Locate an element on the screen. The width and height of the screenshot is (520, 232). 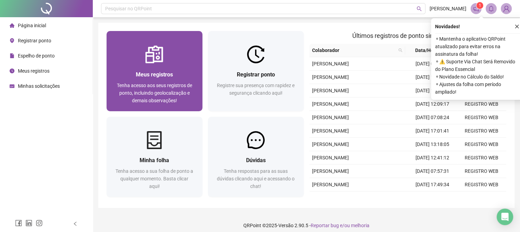
div: Open Intercom Messenger is located at coordinates (505, 216).